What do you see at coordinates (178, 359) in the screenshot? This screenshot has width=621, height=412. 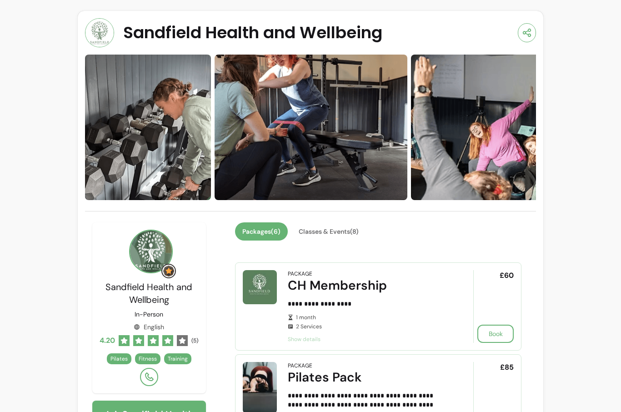 I see `span: Training` at bounding box center [178, 359].